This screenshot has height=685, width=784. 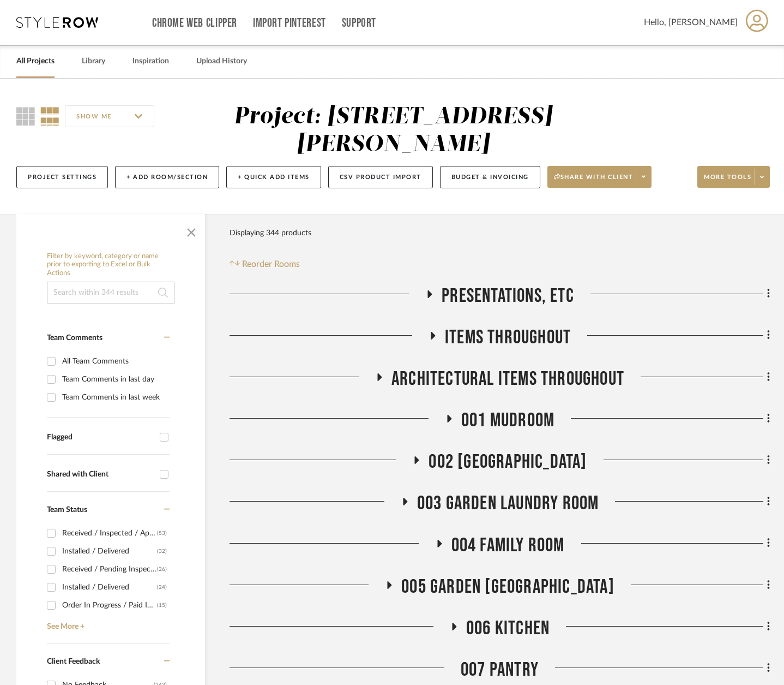 What do you see at coordinates (733, 177) in the screenshot?
I see `button: More tools` at bounding box center [733, 177].